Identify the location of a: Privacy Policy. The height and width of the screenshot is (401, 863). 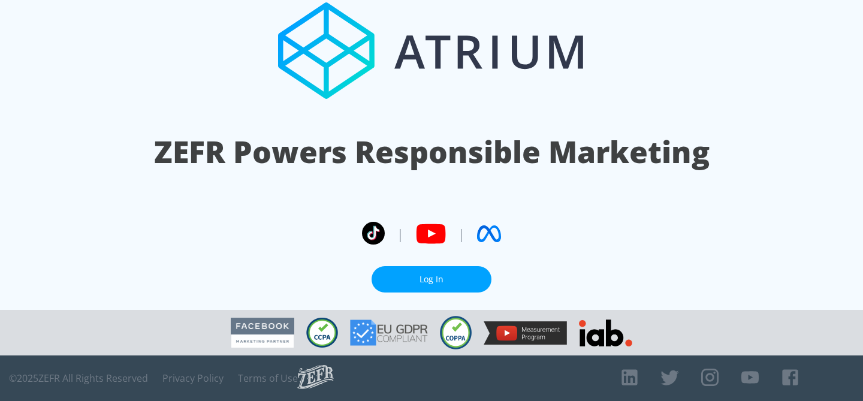
(193, 378).